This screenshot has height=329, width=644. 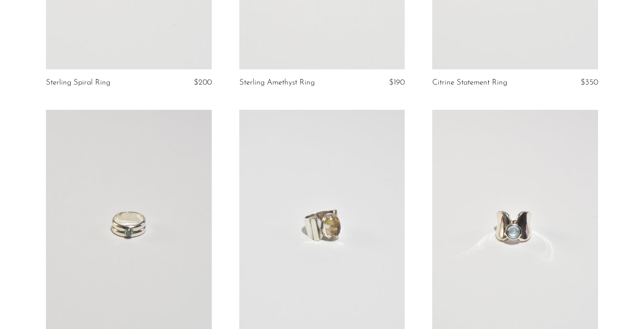 I want to click on a: Sterling Spiral Ring, so click(x=78, y=83).